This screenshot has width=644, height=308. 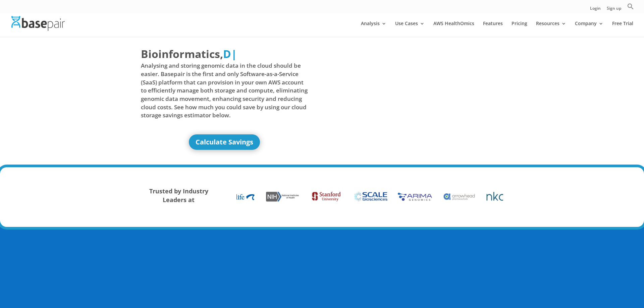 I want to click on a: Features, so click(x=492, y=29).